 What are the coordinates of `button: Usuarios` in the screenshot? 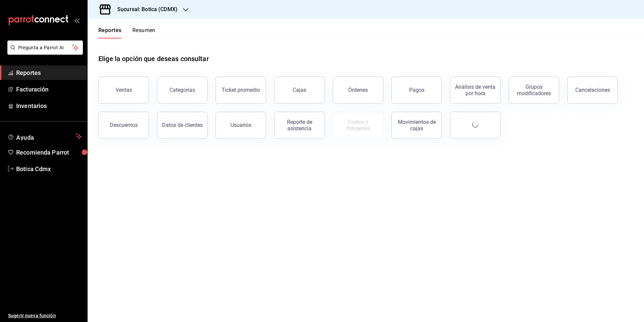 It's located at (241, 126).